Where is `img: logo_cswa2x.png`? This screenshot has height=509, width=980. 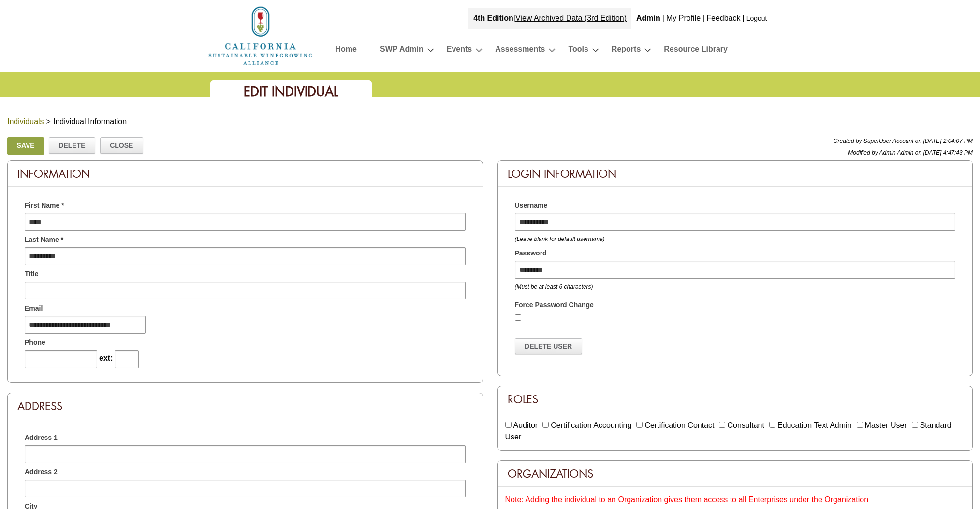 img: logo_cswa2x.png is located at coordinates (261, 36).